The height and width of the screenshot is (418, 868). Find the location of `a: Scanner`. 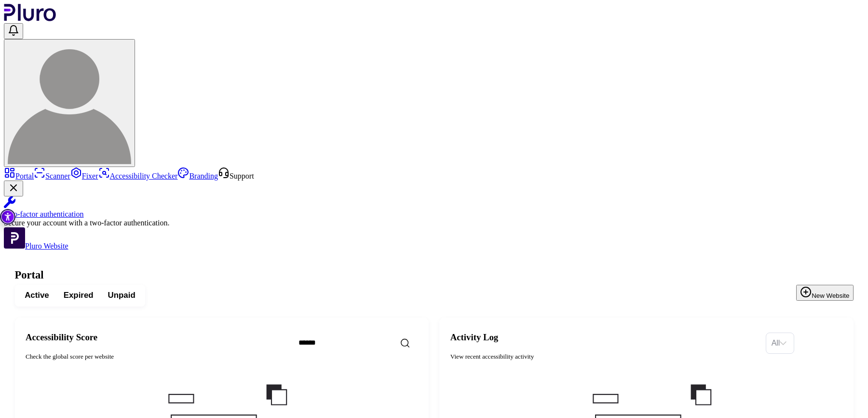

a: Scanner is located at coordinates (52, 176).